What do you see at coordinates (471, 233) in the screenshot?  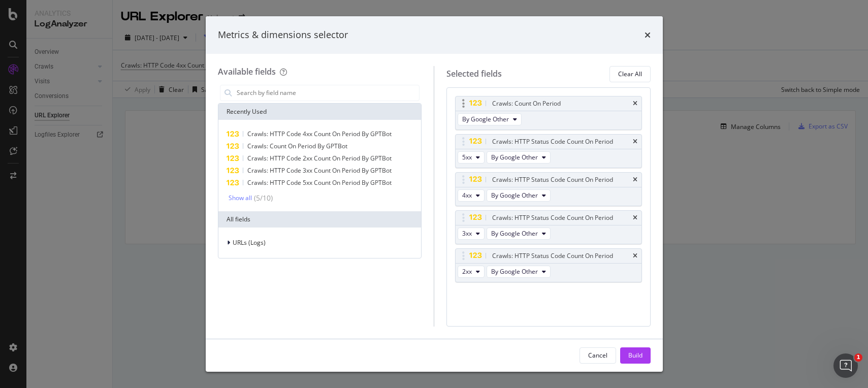 I see `button: 3xx` at bounding box center [471, 233].